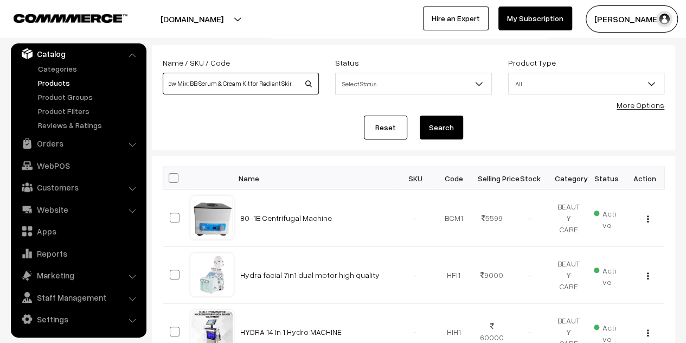 This screenshot has width=686, height=343. I want to click on th: Status, so click(607, 178).